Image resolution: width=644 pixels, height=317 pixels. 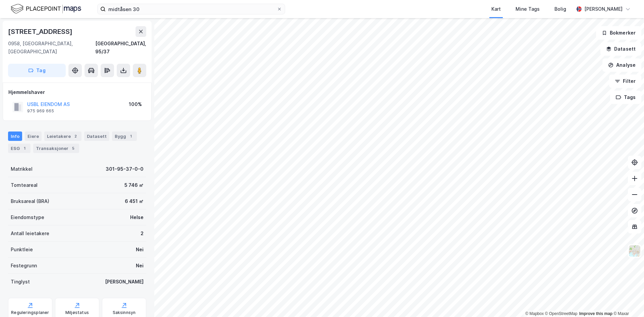 I want to click on div: 5 746 ㎡, so click(x=134, y=185).